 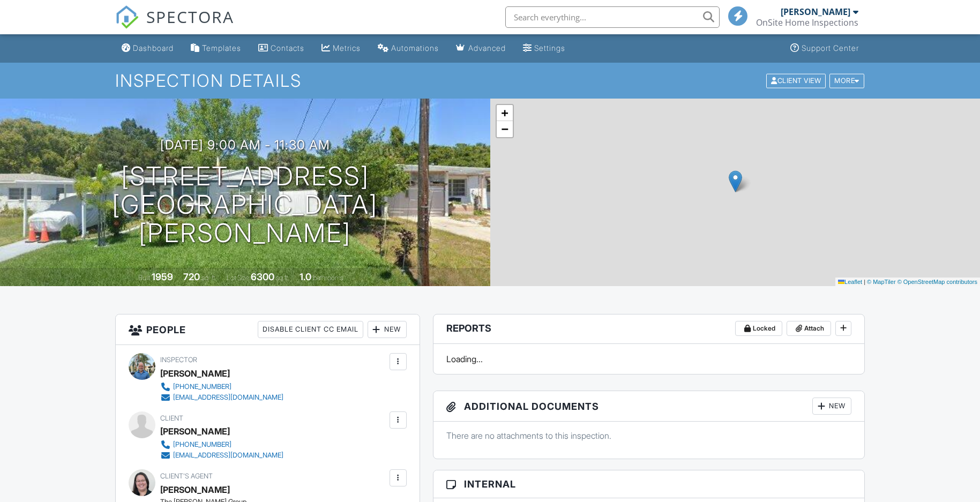 I want to click on h3: People, so click(x=267, y=329).